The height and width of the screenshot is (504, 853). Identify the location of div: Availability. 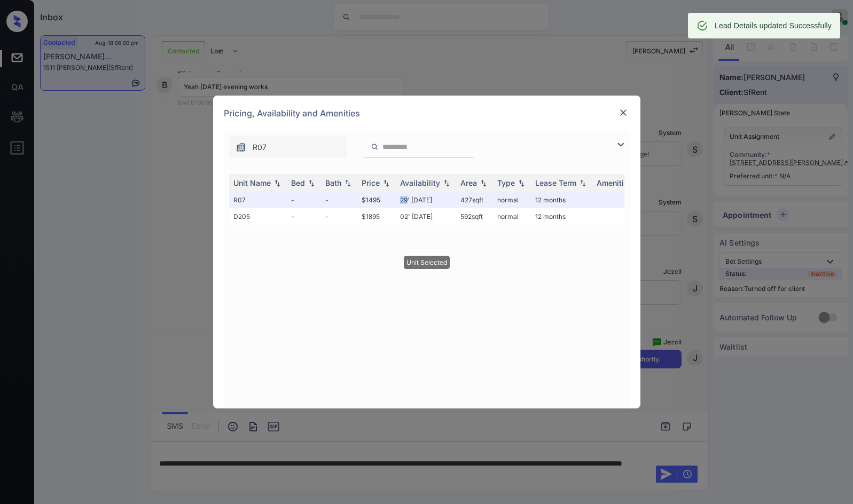
(420, 183).